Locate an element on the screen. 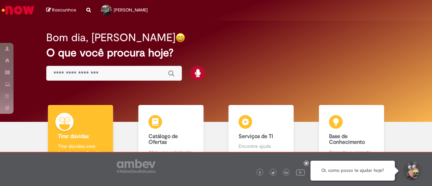 The width and height of the screenshot is (432, 186). a: Rascunhos is located at coordinates (61, 10).